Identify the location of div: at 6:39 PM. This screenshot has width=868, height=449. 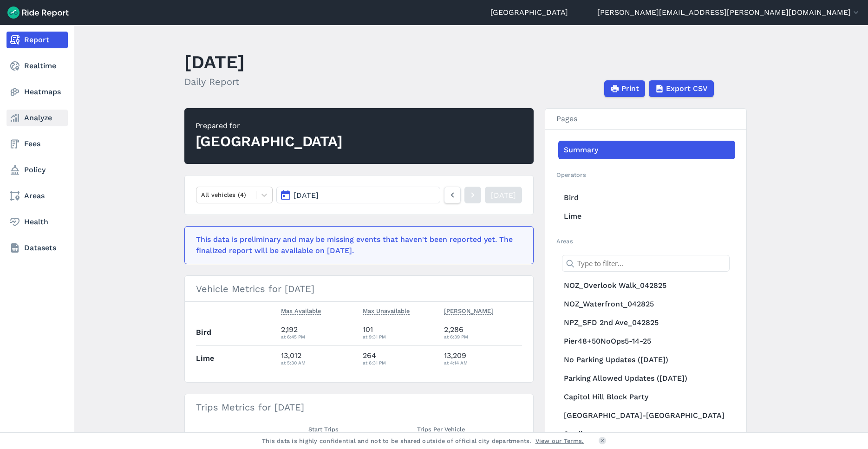
(483, 336).